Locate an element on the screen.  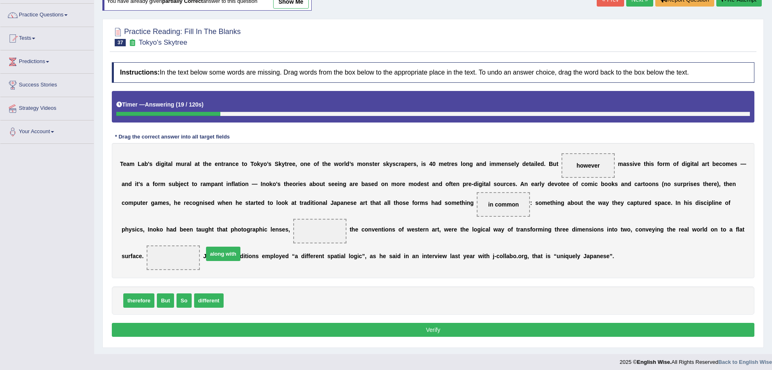
a: Predictions is located at coordinates (47, 61).